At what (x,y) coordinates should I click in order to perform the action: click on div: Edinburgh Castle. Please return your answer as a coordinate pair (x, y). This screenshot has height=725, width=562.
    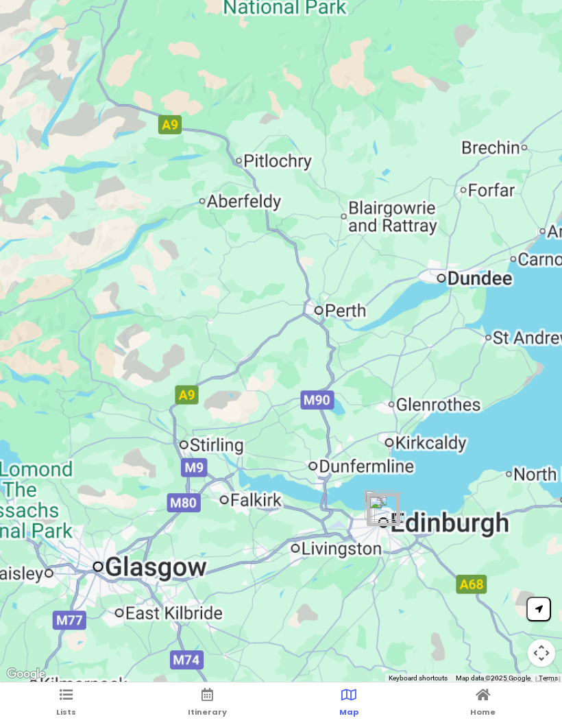
    Looking at the image, I should click on (382, 510).